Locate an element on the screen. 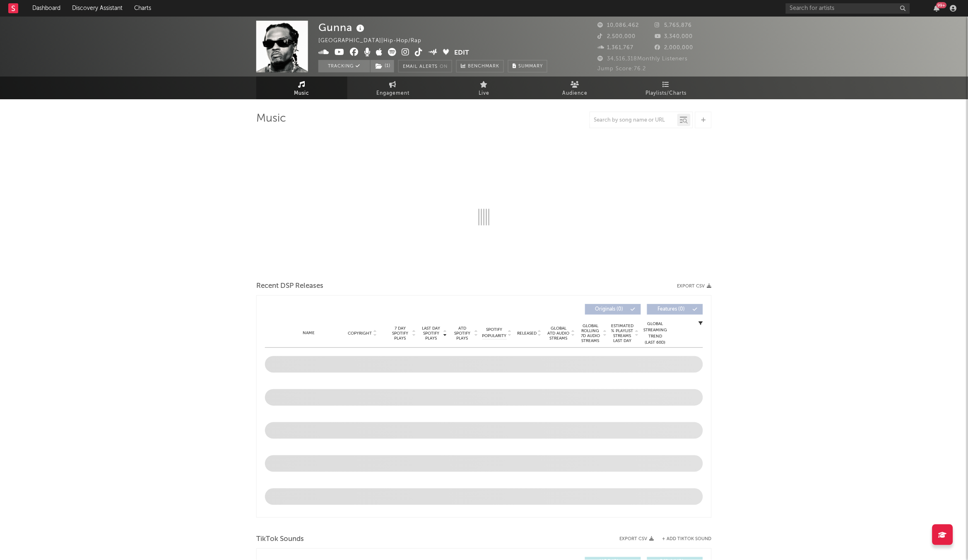 The height and width of the screenshot is (560, 968). span: 10,086,462 is located at coordinates (618, 25).